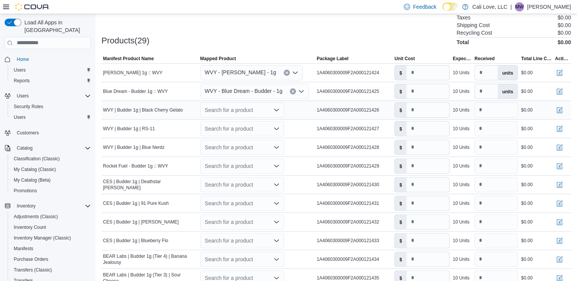 This screenshot has width=577, height=281. Describe the element at coordinates (462, 42) in the screenshot. I see `h4: Total` at that location.